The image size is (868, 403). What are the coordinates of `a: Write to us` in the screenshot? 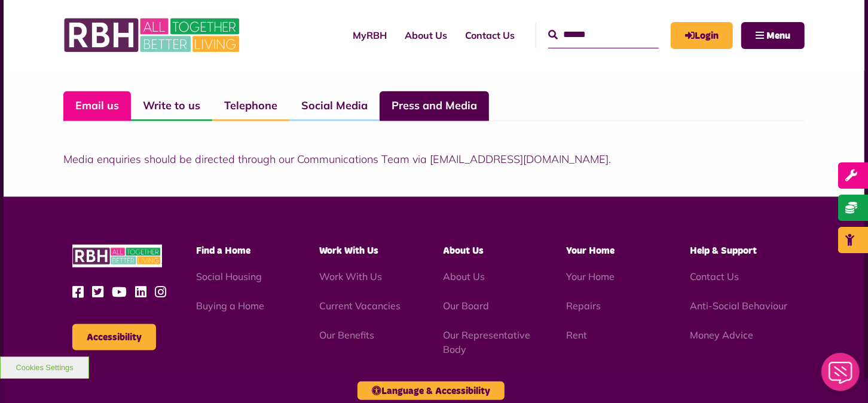 It's located at (171, 106).